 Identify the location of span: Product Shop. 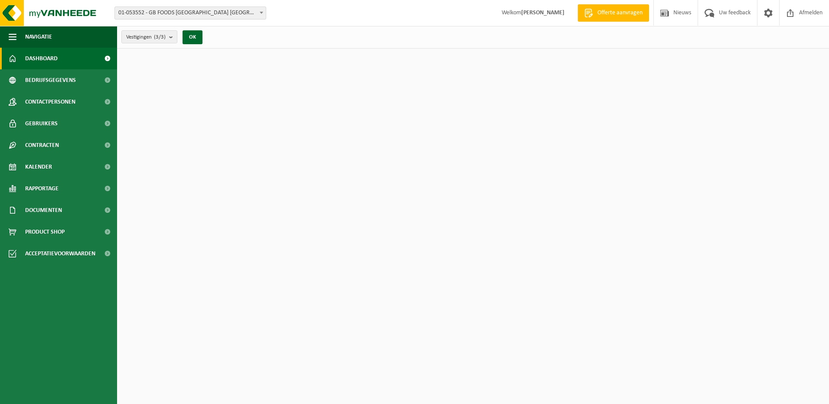
(45, 232).